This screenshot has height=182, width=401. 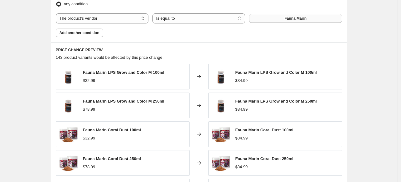 I want to click on h6: PRICE CHANGE PREVIEW, so click(x=199, y=50).